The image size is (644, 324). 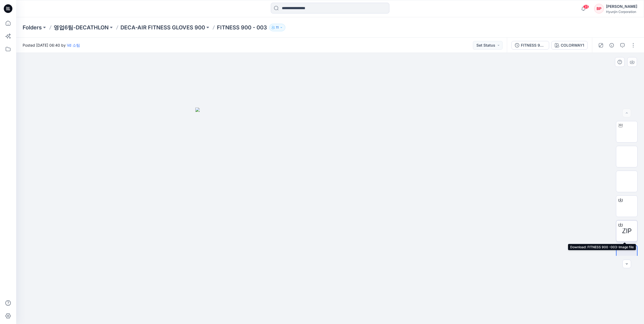 What do you see at coordinates (599, 9) in the screenshot?
I see `div: BP` at bounding box center [599, 9].